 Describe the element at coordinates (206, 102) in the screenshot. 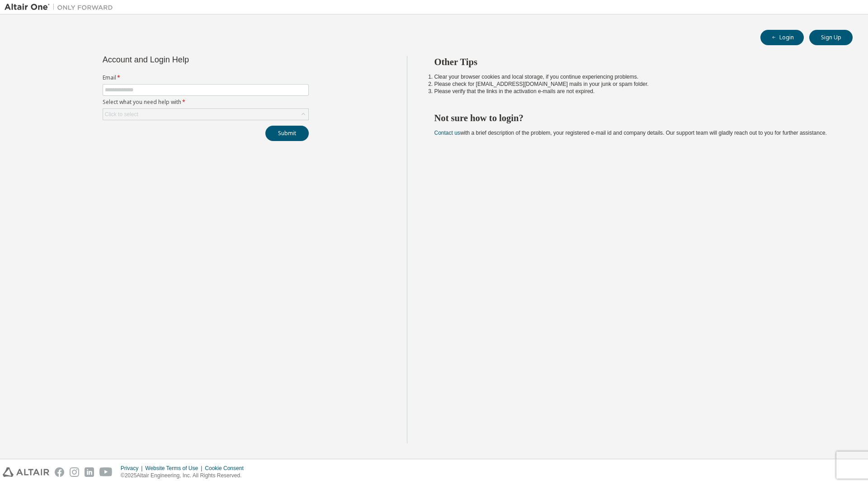

I see `label: Select what you need help with` at that location.